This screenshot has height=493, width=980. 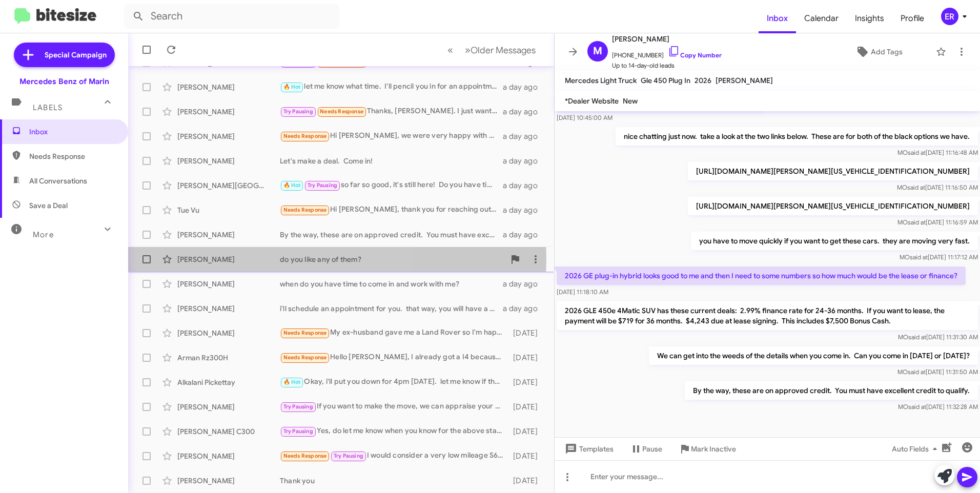 I want to click on span: Older Messages, so click(x=503, y=50).